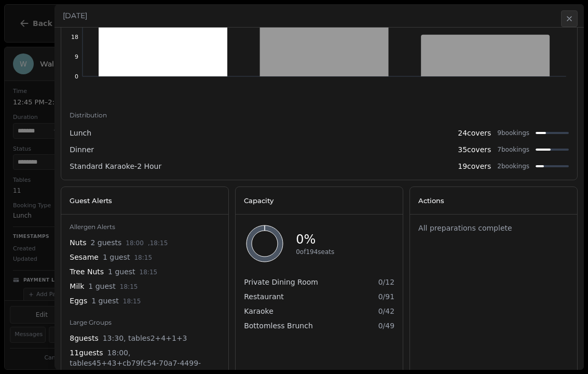  I want to click on span: 13:30 , tables 2+4+1+3, so click(145, 338).